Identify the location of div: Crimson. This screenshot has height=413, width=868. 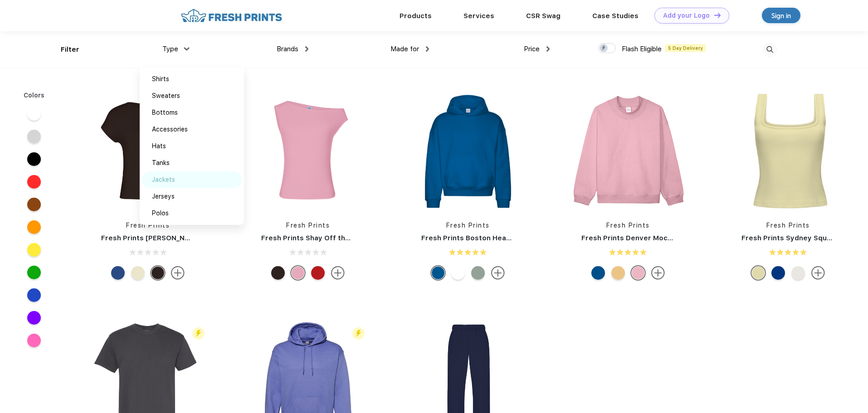
(318, 273).